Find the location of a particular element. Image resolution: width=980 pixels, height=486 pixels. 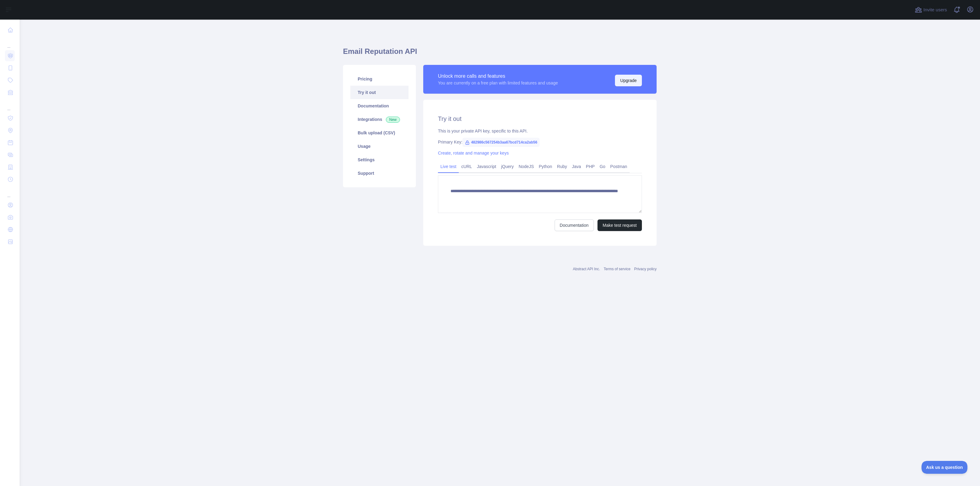

a: Create, rotate and manage your keys is located at coordinates (473, 153).